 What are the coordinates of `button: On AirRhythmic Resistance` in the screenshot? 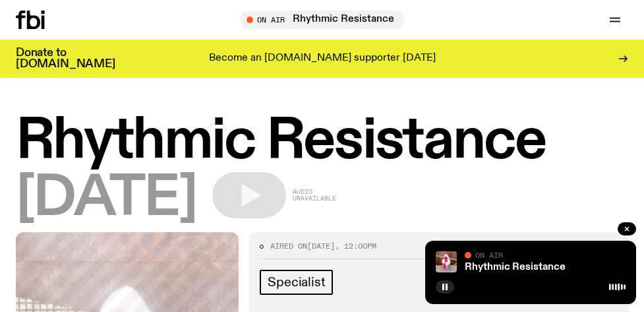 It's located at (322, 20).